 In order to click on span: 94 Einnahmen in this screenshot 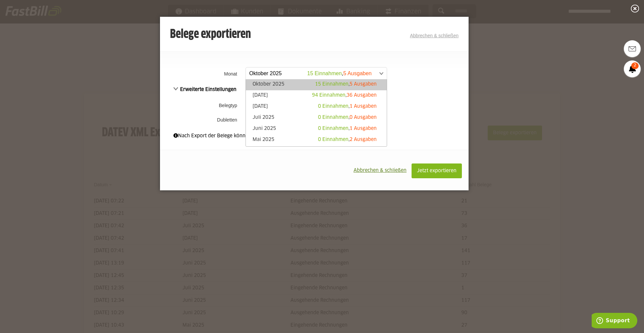, I will do `click(329, 95)`.